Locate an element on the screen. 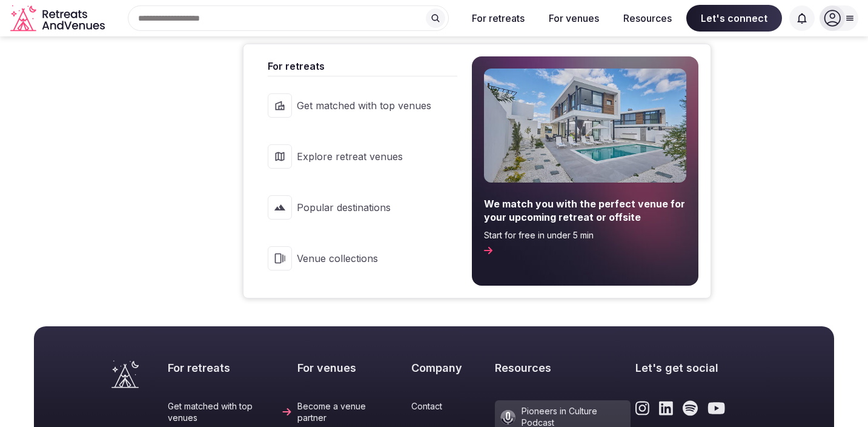  a: Link to the retreats and venues LinkedIn page is located at coordinates (666, 408).